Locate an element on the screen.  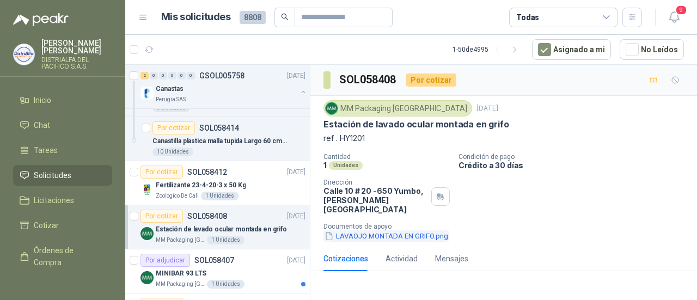
p: DISTRIALFA DEL PACIFICO S.A.S. is located at coordinates (77, 63).